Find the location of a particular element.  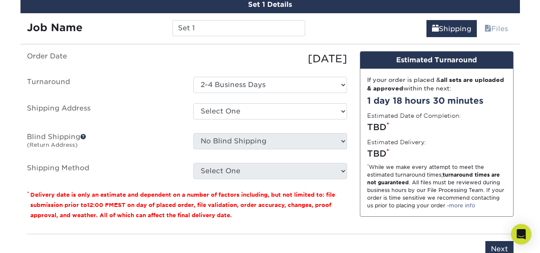

input: Enter a job name is located at coordinates (239, 28).